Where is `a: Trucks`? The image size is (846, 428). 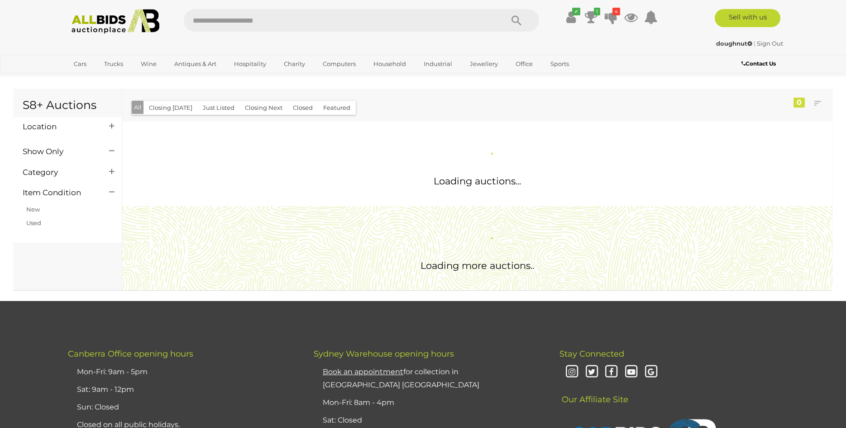 a: Trucks is located at coordinates (114, 64).